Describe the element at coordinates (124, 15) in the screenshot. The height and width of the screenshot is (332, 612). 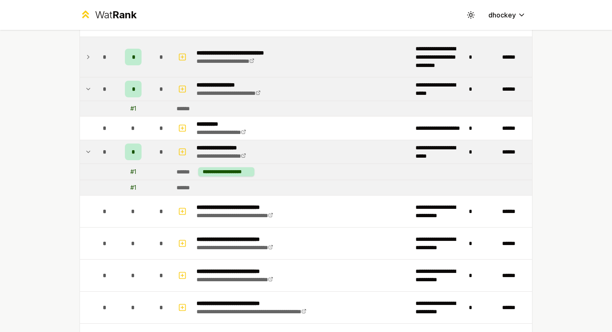
I see `span: Rank` at that location.